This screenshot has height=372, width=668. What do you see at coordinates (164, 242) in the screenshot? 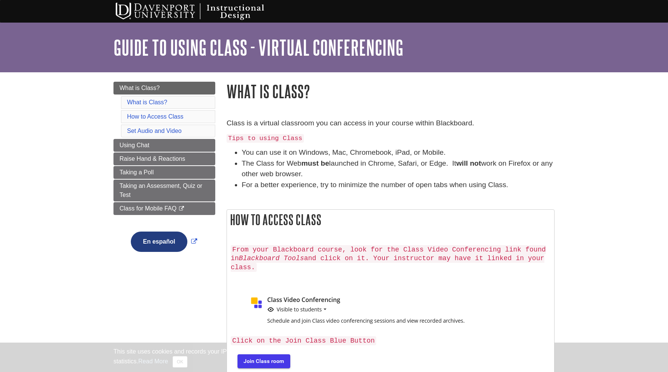
I see `a: Link opens in new window` at bounding box center [164, 242].